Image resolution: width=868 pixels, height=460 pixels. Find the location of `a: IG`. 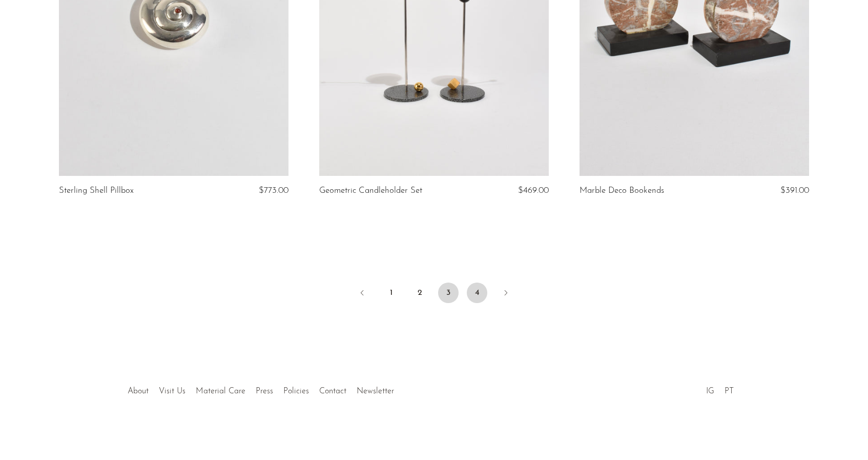

a: IG is located at coordinates (710, 391).